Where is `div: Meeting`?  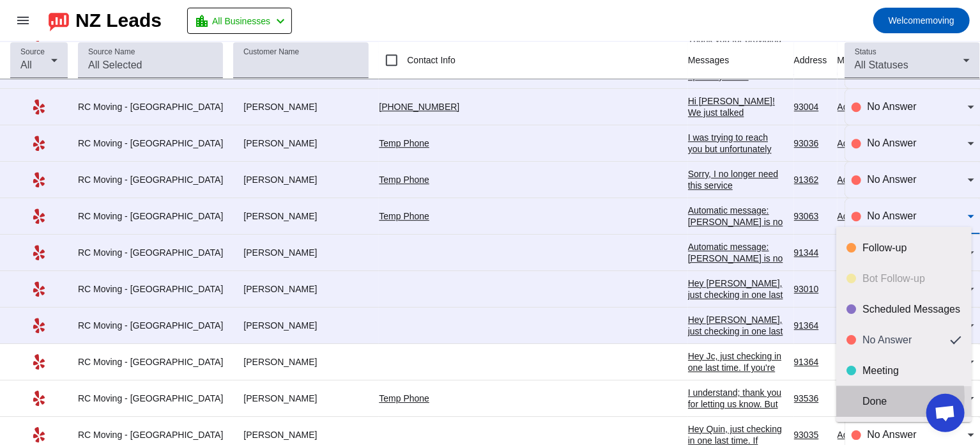
div: Meeting is located at coordinates (912, 371).